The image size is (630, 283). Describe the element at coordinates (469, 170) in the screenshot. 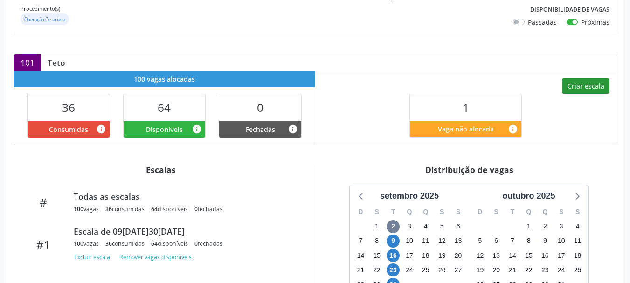

I see `div: Distribuição de vagas` at that location.